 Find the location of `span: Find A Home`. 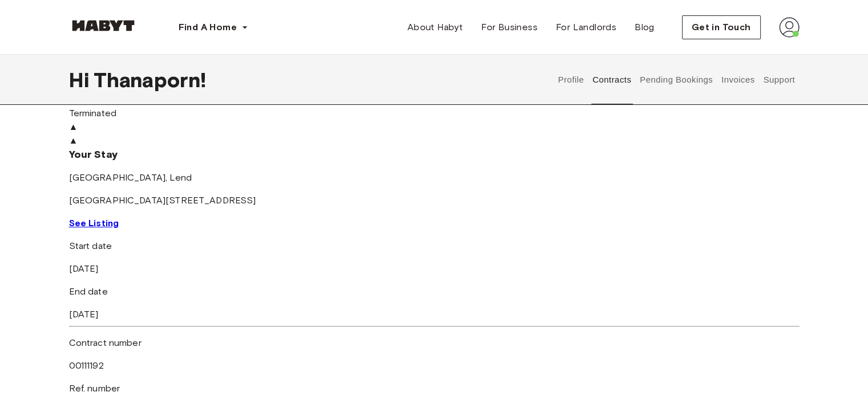

span: Find A Home is located at coordinates (208, 28).